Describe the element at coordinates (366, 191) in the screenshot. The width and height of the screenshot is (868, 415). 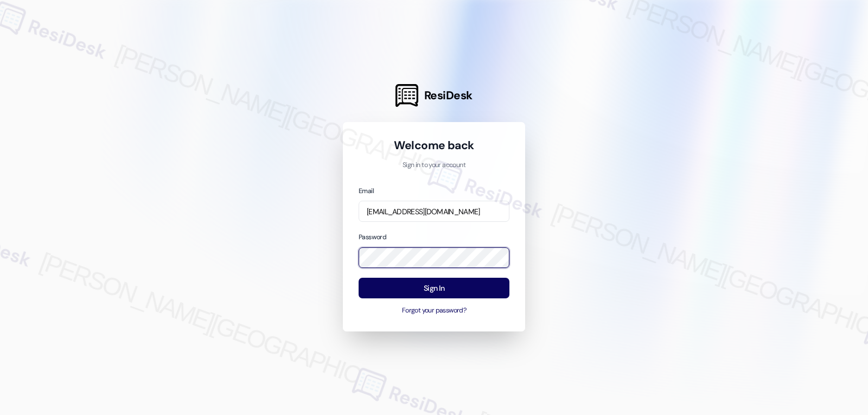
I see `label: Email` at that location.